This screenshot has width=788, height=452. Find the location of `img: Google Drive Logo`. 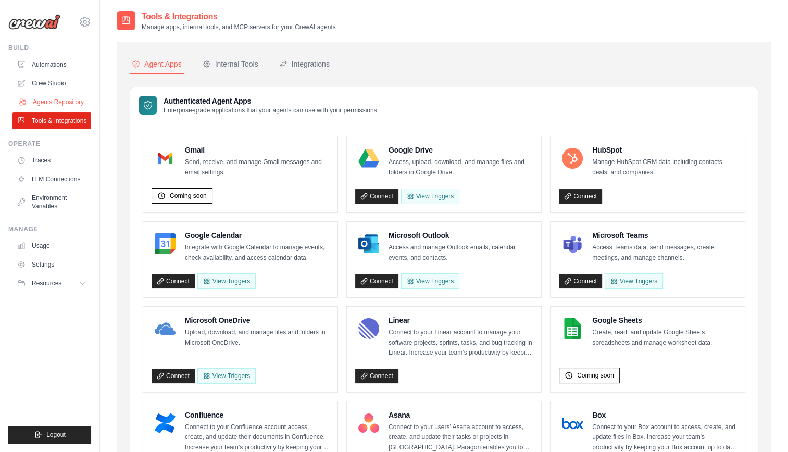

img: Google Drive Logo is located at coordinates (369, 158).